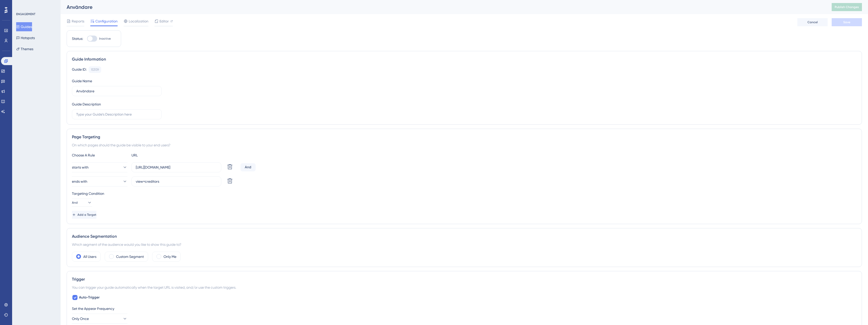 The height and width of the screenshot is (325, 868). Describe the element at coordinates (95, 70) in the screenshot. I see `div: 153139` at that location.